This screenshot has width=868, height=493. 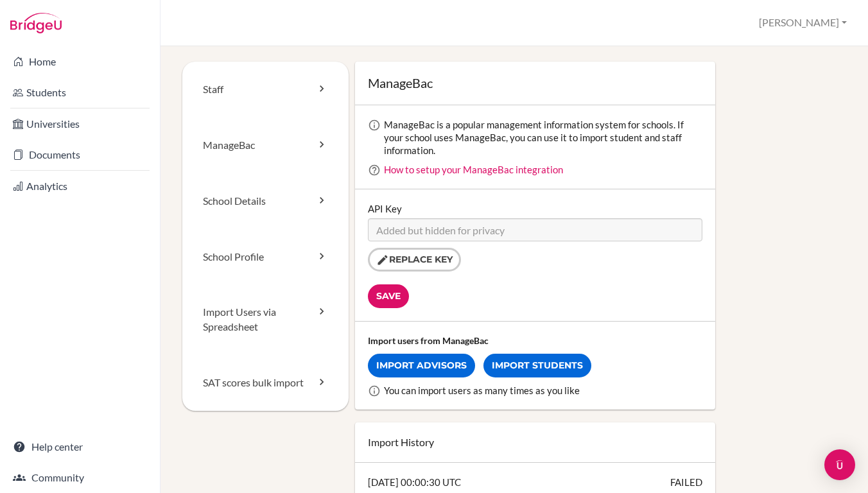 What do you see at coordinates (265, 319) in the screenshot?
I see `a: Import Users via Spreadsheet` at bounding box center [265, 319].